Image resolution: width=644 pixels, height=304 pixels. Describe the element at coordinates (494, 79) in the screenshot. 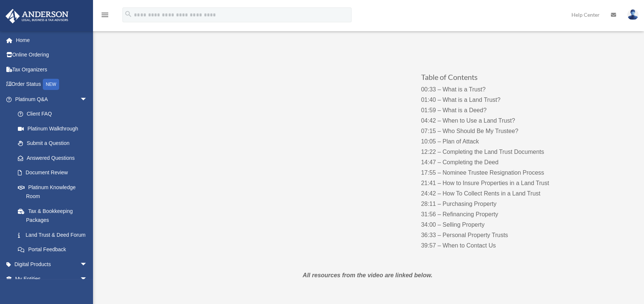

I see `h3: Table of Contents` at that location.